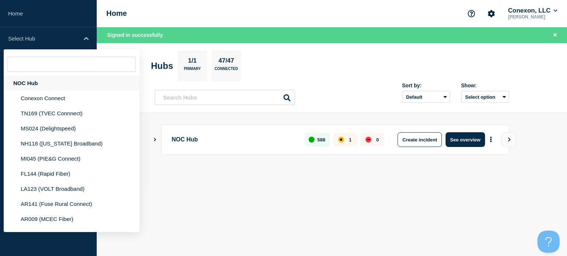 The width and height of the screenshot is (567, 256). Describe the element at coordinates (72, 128) in the screenshot. I see `li: MS024 (Delightspeed)` at that location.